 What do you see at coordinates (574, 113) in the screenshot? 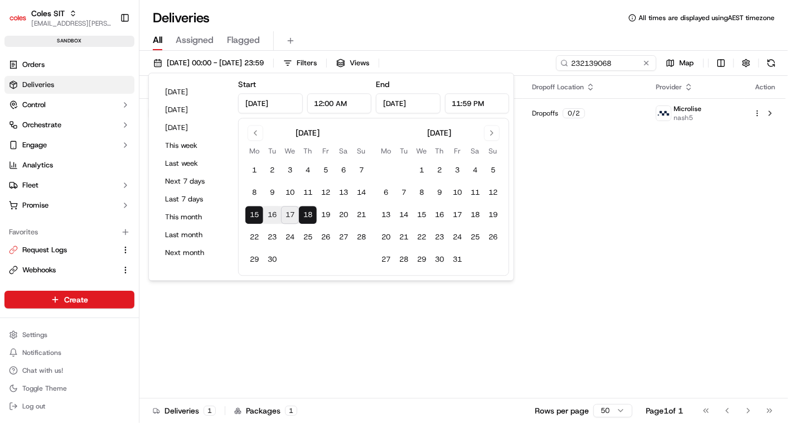
I see `div: 0 / 2` at bounding box center [574, 113].